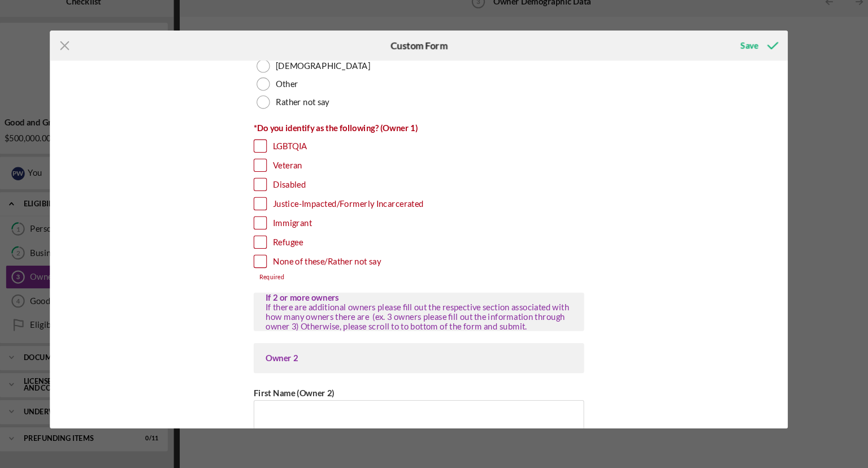  Describe the element at coordinates (434, 355) in the screenshot. I see `div: Owner 2` at that location.